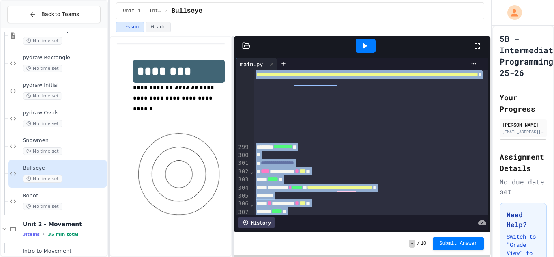 The width and height of the screenshot is (554, 257). I want to click on div: 299, so click(242, 147).